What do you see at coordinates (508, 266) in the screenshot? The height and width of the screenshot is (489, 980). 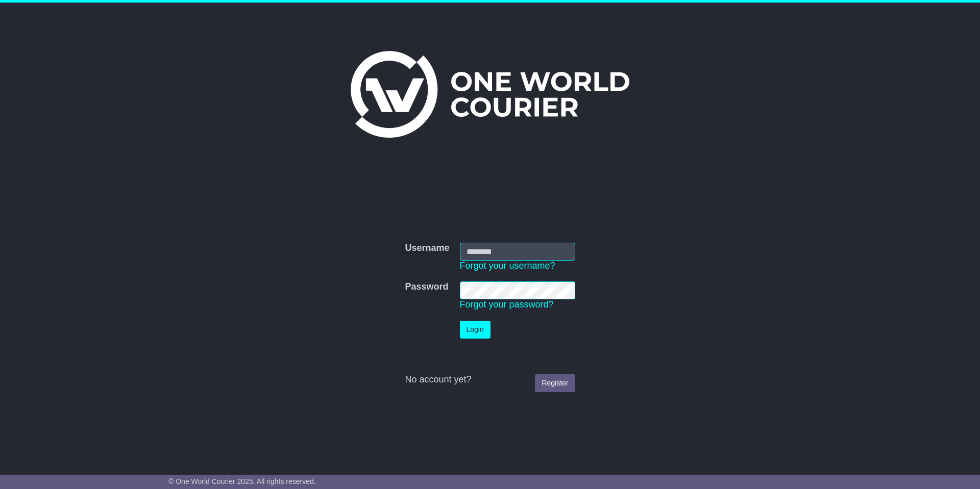 I see `a: Forgot your username?` at bounding box center [508, 266].